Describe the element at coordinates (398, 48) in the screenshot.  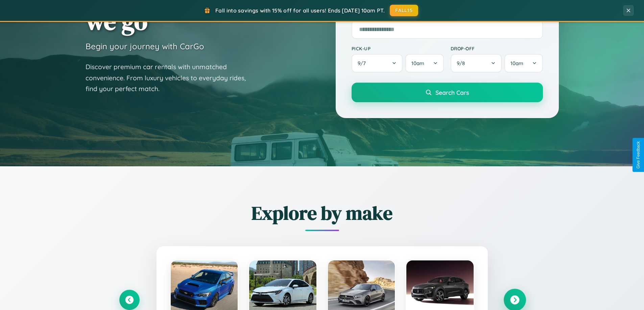
I see `label: Pick-up` at that location.